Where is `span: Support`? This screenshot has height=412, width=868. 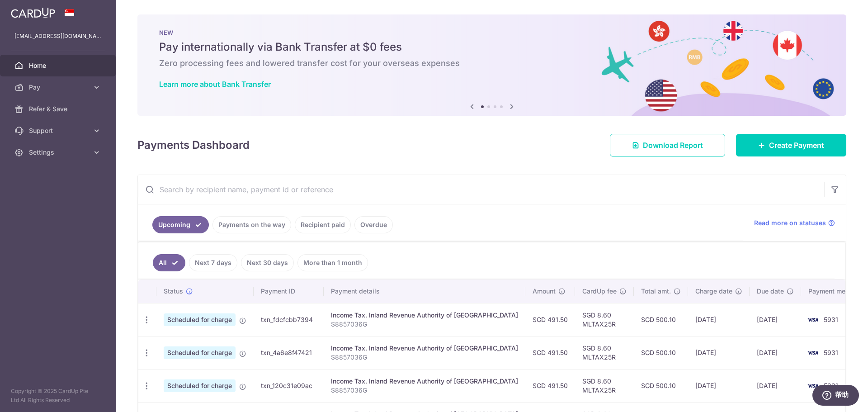
span: Support is located at coordinates (59, 131).